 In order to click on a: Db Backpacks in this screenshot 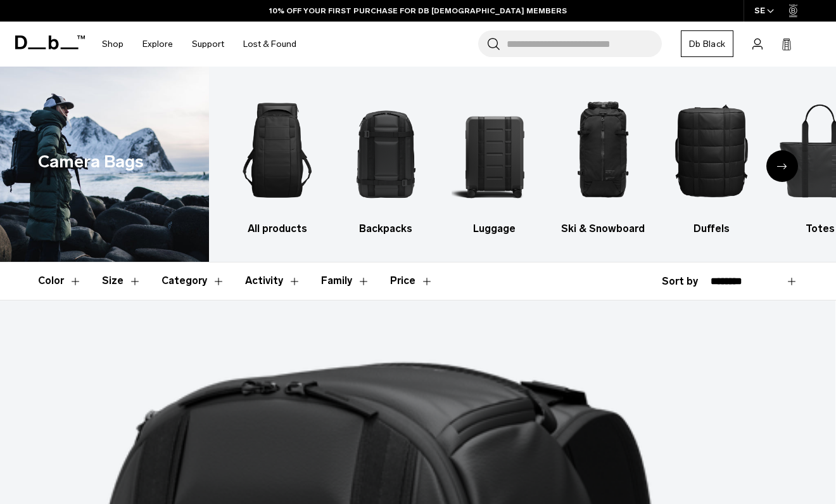, I will do `click(386, 161)`.